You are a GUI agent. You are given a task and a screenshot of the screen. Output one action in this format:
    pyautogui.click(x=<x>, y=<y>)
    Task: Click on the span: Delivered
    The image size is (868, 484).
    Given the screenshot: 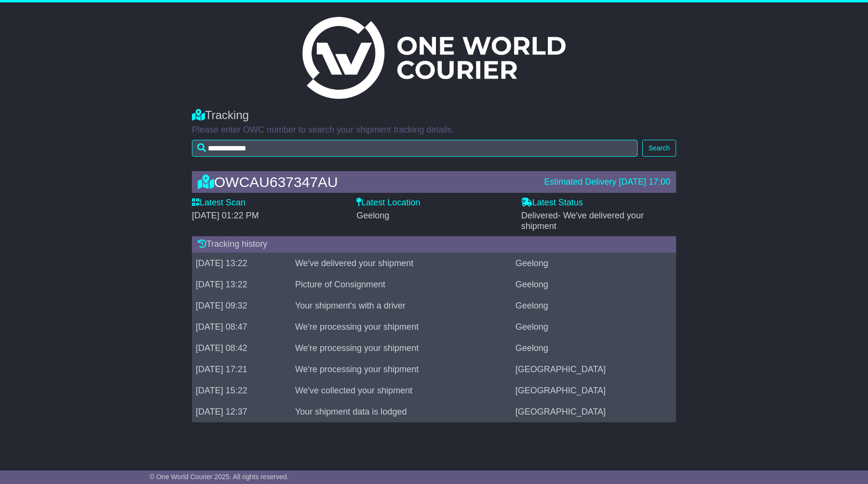 What is the action you would take?
    pyautogui.click(x=582, y=221)
    